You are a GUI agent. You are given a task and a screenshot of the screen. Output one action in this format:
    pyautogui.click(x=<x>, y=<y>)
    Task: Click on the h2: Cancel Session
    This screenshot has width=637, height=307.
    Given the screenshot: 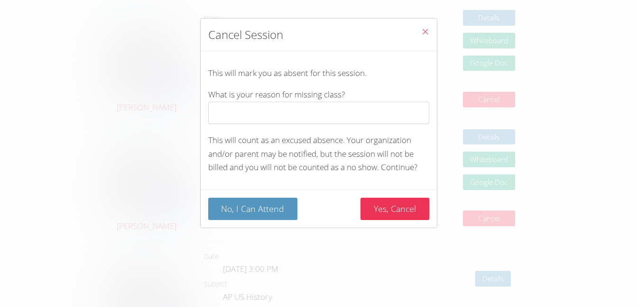 What is the action you would take?
    pyautogui.click(x=246, y=35)
    